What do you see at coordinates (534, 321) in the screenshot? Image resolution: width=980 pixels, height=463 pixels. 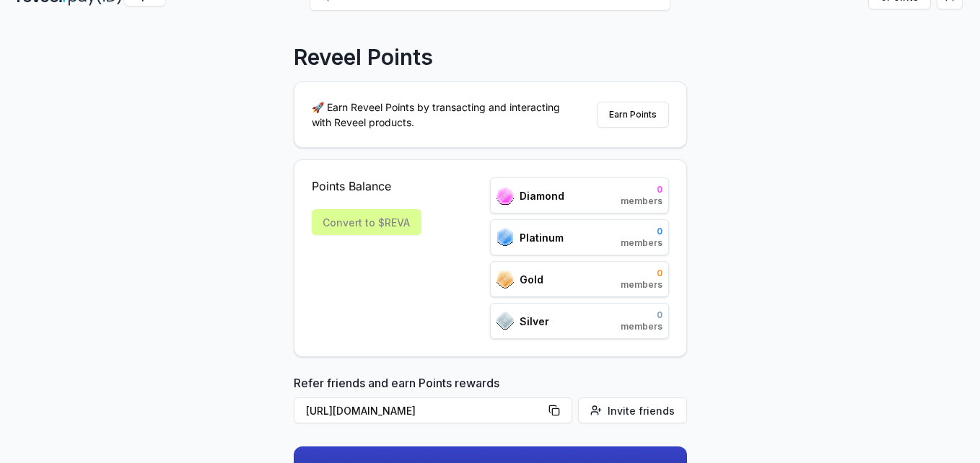 I see `span: Silver` at bounding box center [534, 321].